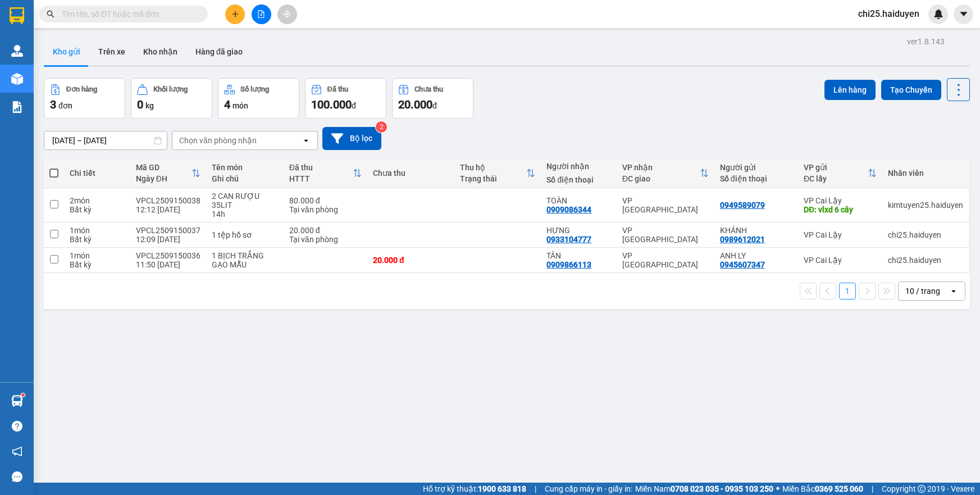 This screenshot has height=495, width=980. I want to click on div: ĐC giao, so click(661, 179).